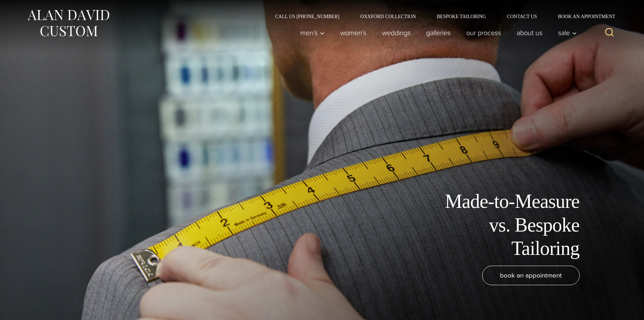  What do you see at coordinates (529, 33) in the screenshot?
I see `a: About Us` at bounding box center [529, 33].